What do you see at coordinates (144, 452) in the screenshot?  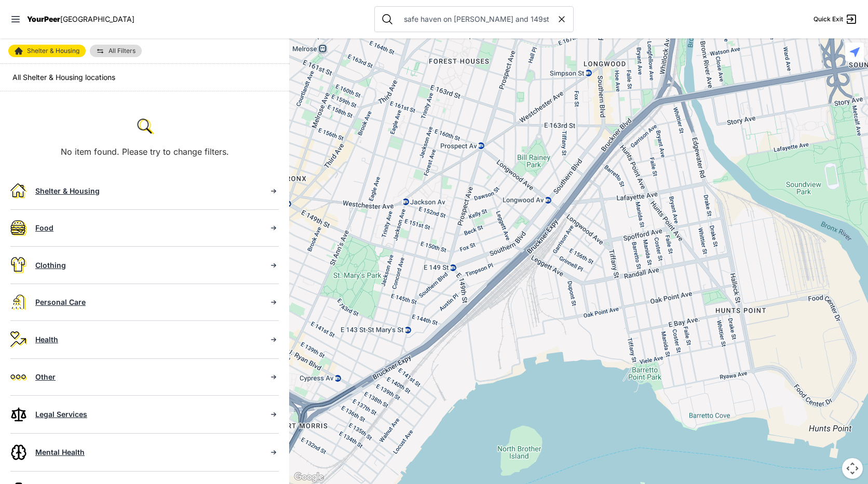 I see `a: Mental Health` at bounding box center [144, 452].